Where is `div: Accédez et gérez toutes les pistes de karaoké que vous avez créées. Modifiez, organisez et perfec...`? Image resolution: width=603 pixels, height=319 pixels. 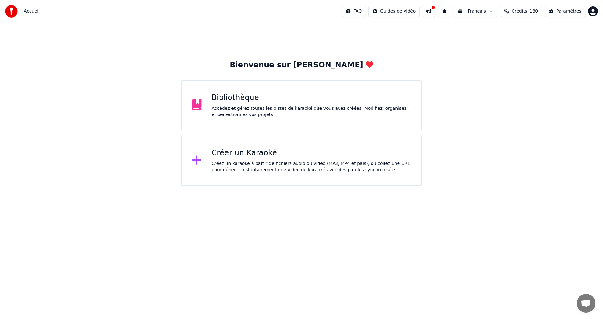
div: Accédez et gérez toutes les pistes de karaoké que vous avez créées. Modifiez, organisez et perfec... is located at coordinates (311, 112).